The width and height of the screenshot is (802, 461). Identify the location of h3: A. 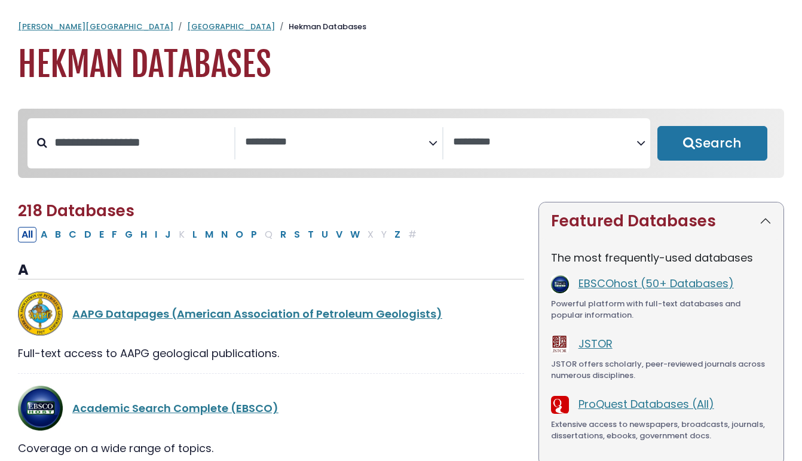
(271, 271).